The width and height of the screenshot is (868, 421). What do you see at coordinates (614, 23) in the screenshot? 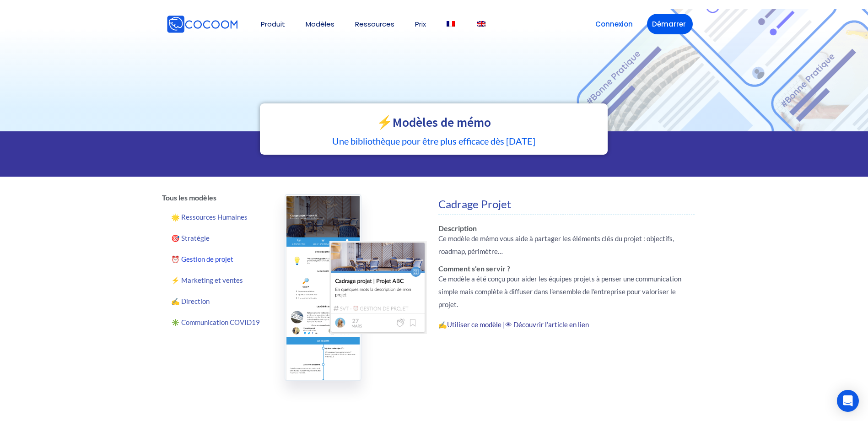
I see `a: Connexion` at bounding box center [614, 23].